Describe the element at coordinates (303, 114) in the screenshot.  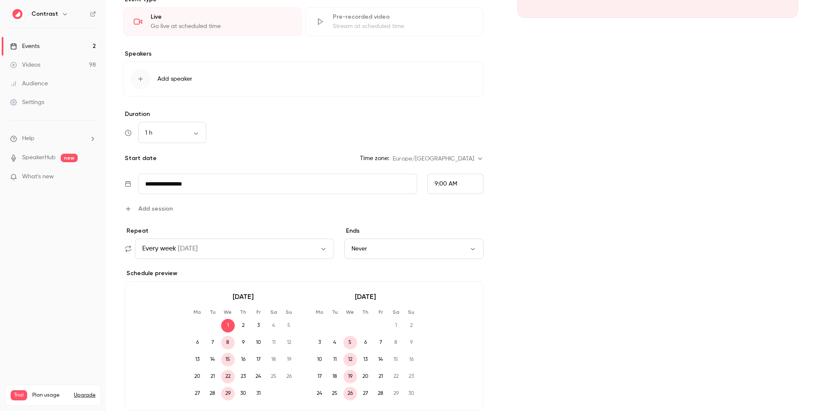
I see `label: Duration` at that location.